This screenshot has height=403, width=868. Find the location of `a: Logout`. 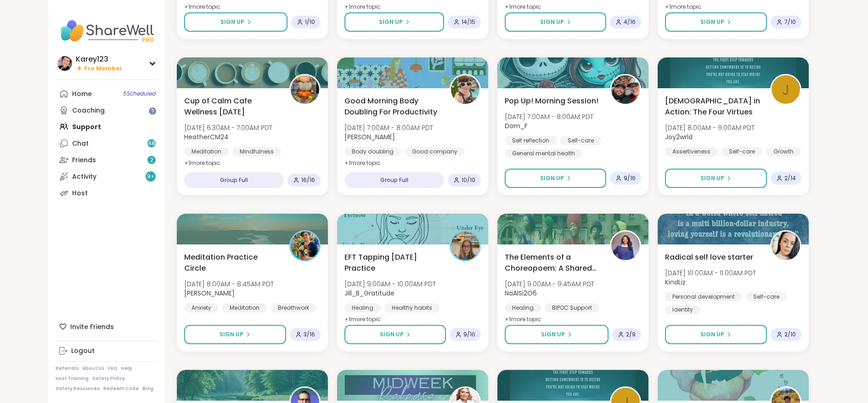

a: Logout is located at coordinates (106, 351).